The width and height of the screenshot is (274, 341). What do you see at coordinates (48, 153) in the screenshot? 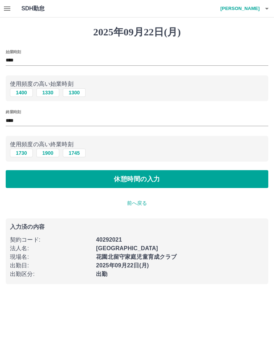
I see `button: 1900` at bounding box center [48, 153].